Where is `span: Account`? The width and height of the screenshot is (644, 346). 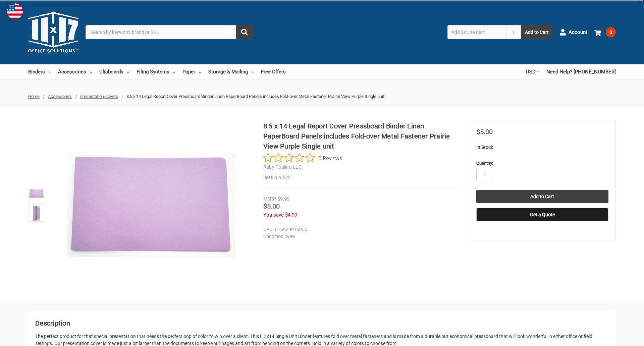 span: Account is located at coordinates (577, 32).